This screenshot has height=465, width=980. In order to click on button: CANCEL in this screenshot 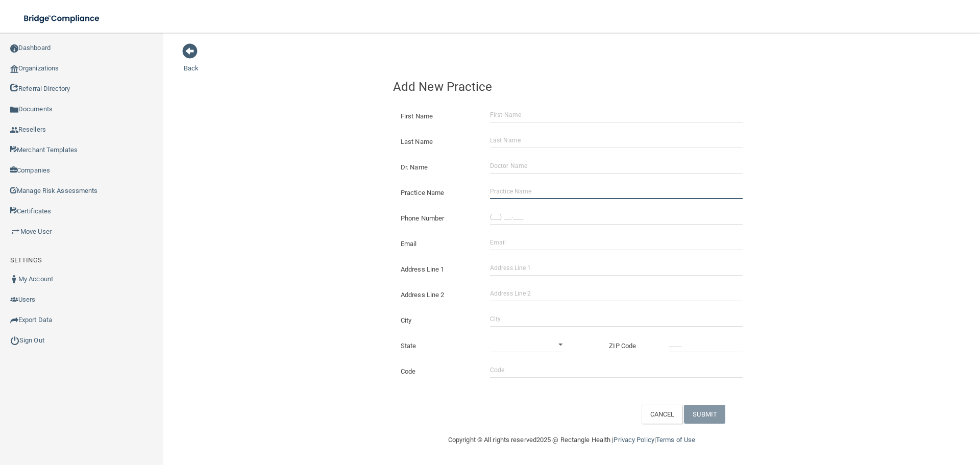, I will do `click(662, 414)`.